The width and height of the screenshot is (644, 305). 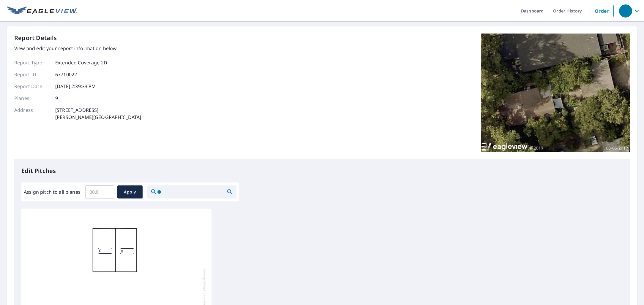 What do you see at coordinates (32, 98) in the screenshot?
I see `p: Planes` at bounding box center [32, 98].